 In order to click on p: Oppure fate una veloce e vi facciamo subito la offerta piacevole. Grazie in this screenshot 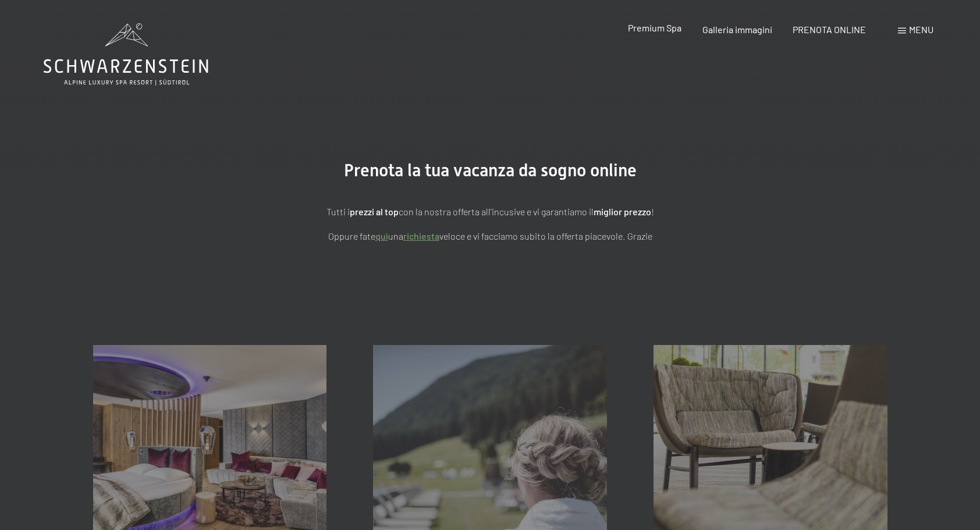, I will do `click(490, 237)`.